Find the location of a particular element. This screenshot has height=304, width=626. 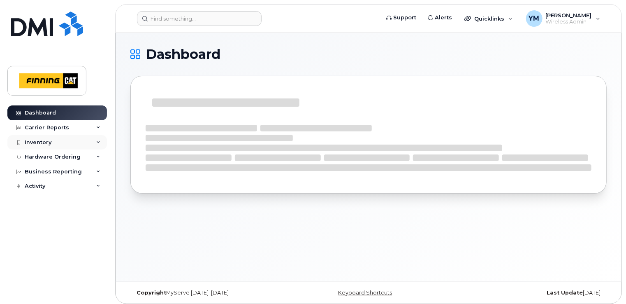

span: Dashboard is located at coordinates (183, 54).